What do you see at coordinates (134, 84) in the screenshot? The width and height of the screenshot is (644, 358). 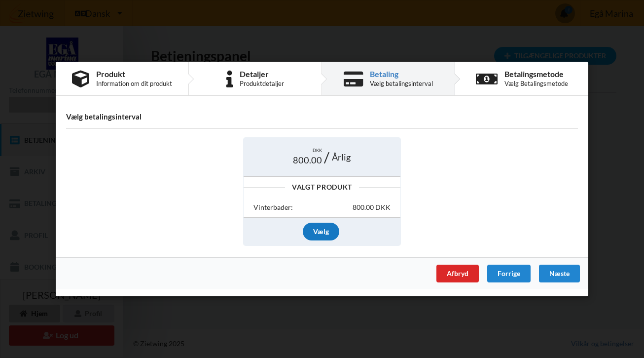 I see `div: Information om dit produkt` at bounding box center [134, 84].